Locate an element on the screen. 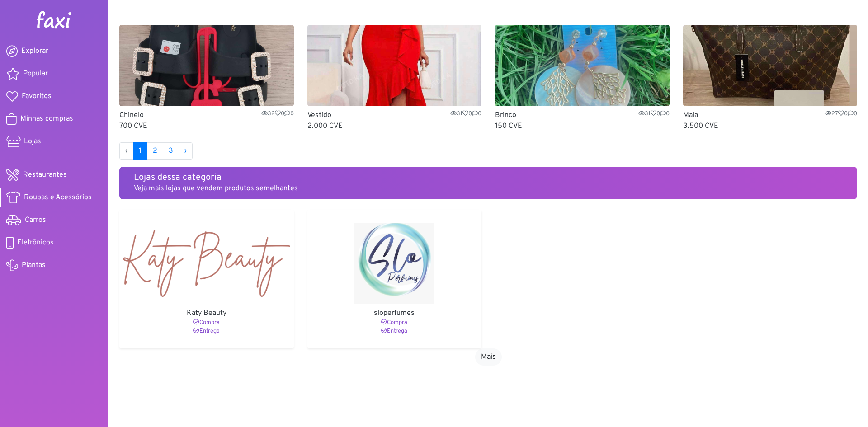  p: sloperfumes is located at coordinates (395, 313).